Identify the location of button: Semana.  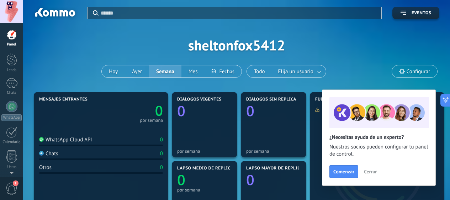
(165, 71).